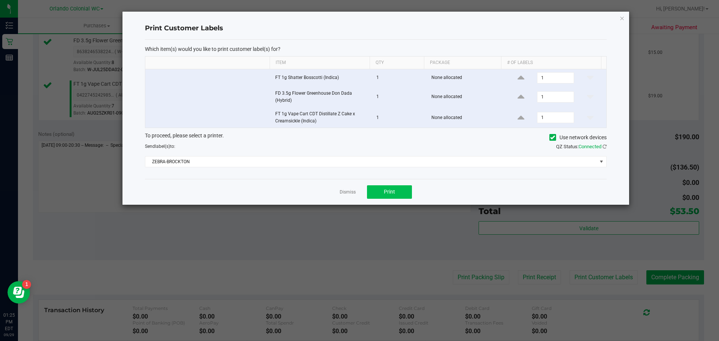 The height and width of the screenshot is (341, 719). Describe the element at coordinates (319, 63) in the screenshot. I see `th: Item` at that location.